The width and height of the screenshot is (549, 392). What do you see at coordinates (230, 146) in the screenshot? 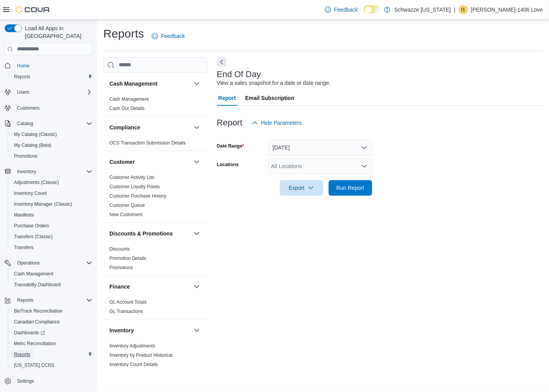
I see `label: Date Range` at bounding box center [230, 146].